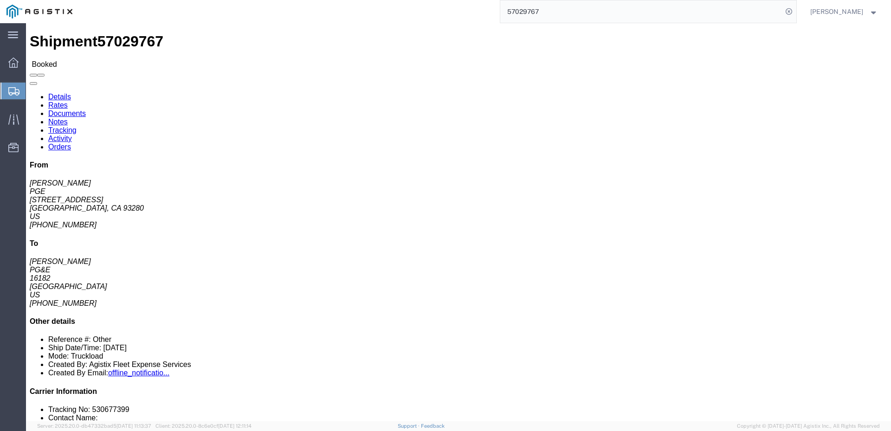 This screenshot has height=431, width=891. Describe the element at coordinates (836, 12) in the screenshot. I see `span: Joe Torres` at that location.